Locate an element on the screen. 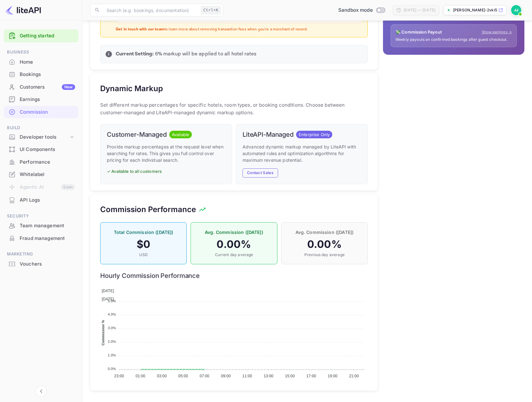 This screenshot has height=402, width=532. tspan: 1.0% is located at coordinates (112, 355).